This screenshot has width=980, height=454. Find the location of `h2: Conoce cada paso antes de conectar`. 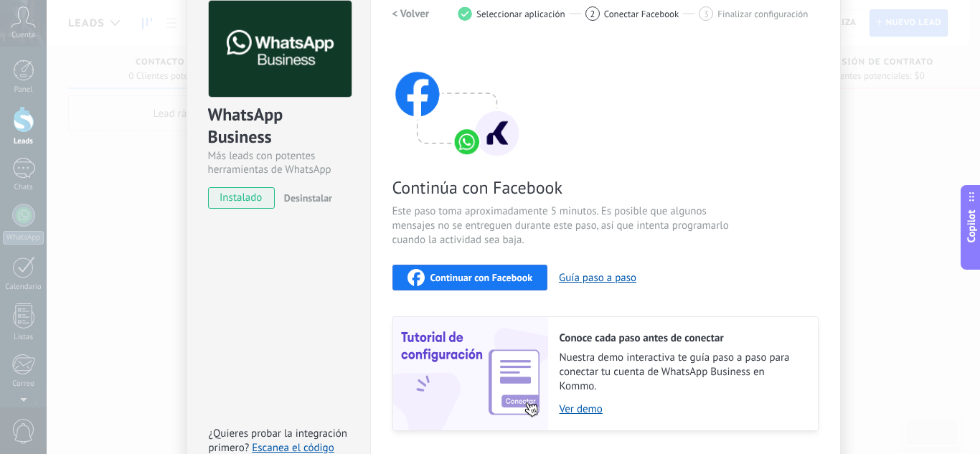

h2: Conoce cada paso antes de conectar is located at coordinates (682, 338).